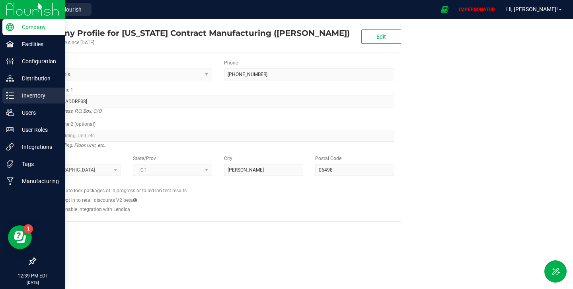  What do you see at coordinates (38, 164) in the screenshot?
I see `p: Tags` at bounding box center [38, 164].